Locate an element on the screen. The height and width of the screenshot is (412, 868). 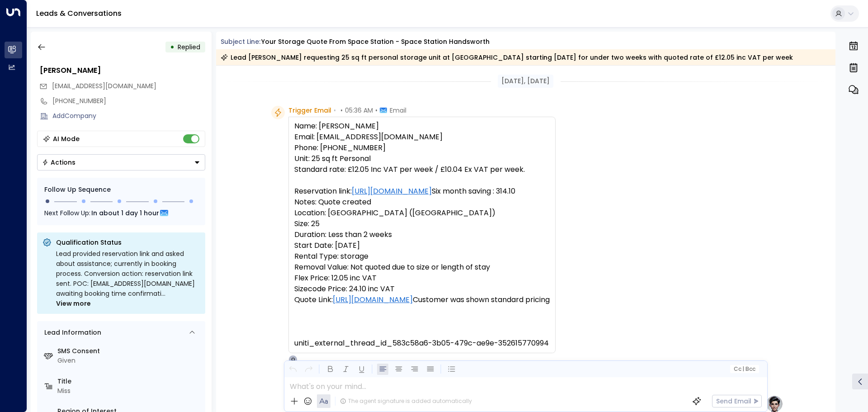
div: Next Follow Up: is located at coordinates (121, 214).